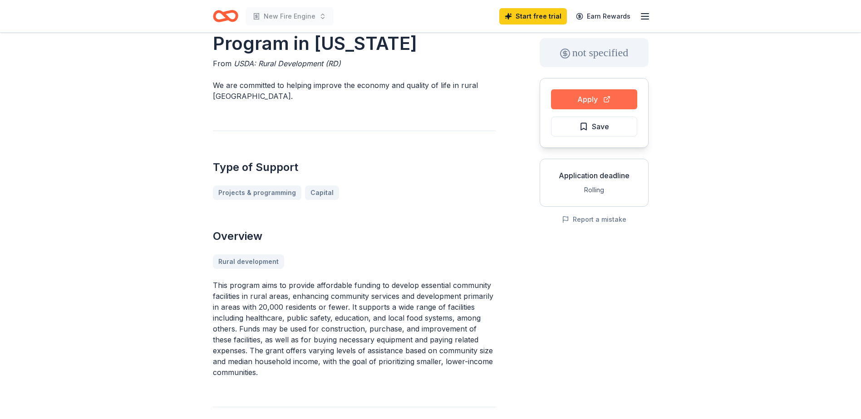  Describe the element at coordinates (594, 190) in the screenshot. I see `div: Rolling` at that location.